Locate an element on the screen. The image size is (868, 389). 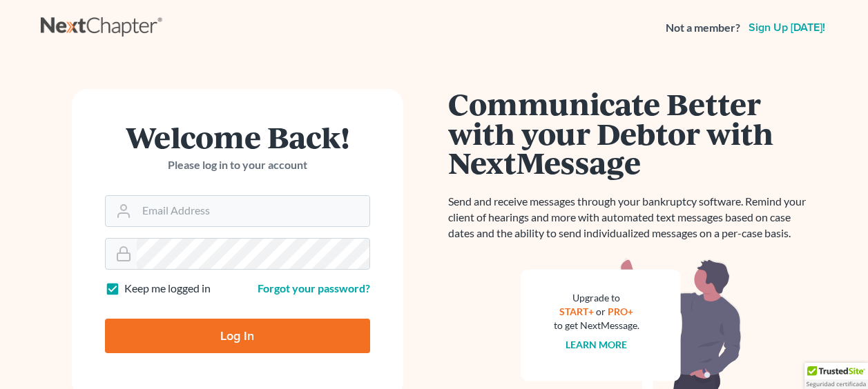
h1: Communicate Better with your Debtor with NextMessage is located at coordinates (631, 133).